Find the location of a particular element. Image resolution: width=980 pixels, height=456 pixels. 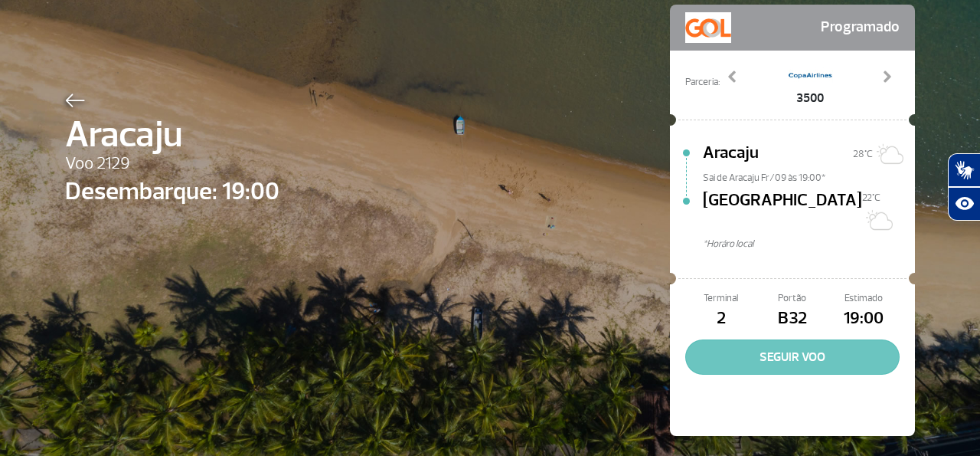

span: 2 is located at coordinates (721, 319).